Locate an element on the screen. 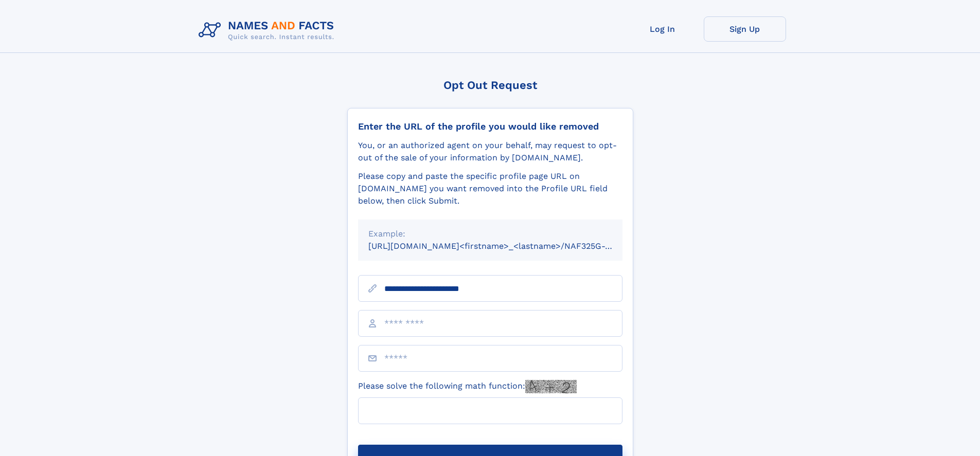  div: Enter the URL of the profile you would like removed is located at coordinates (491, 126).